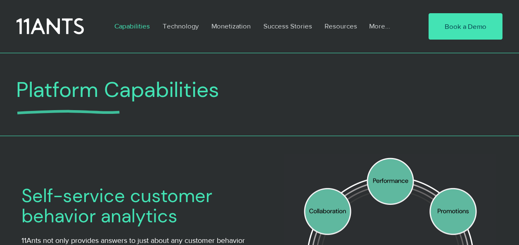 The height and width of the screenshot is (245, 519). What do you see at coordinates (231, 26) in the screenshot?
I see `a: Monetization` at bounding box center [231, 26].